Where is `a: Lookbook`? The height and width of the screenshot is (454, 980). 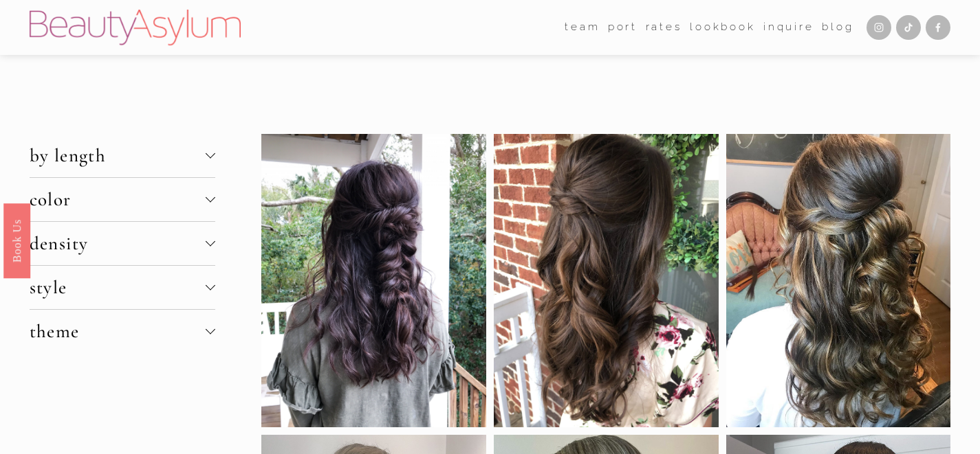 a: Lookbook is located at coordinates (723, 27).